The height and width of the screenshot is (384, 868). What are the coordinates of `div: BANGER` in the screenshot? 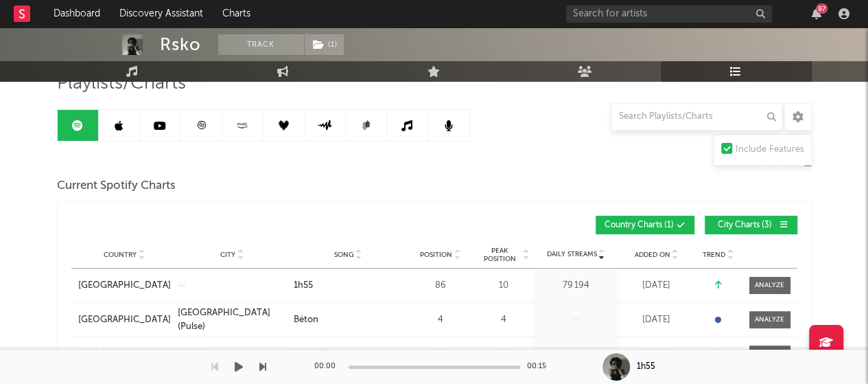 It's located at (311, 354).